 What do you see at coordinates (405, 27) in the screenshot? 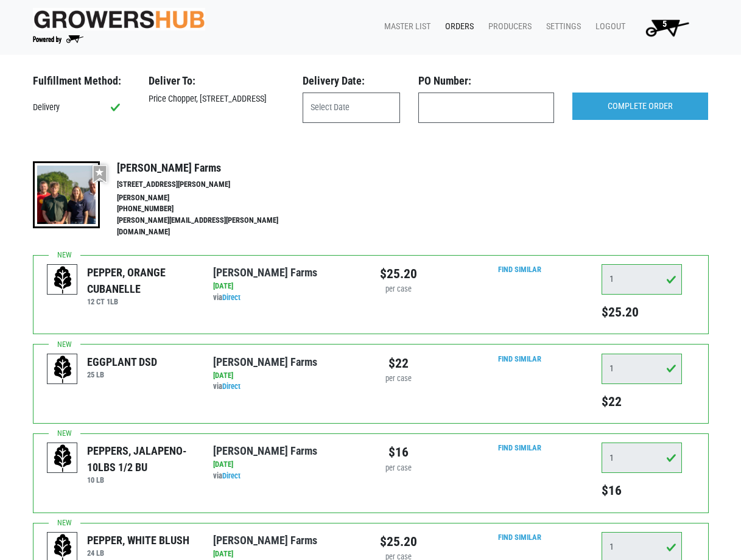
I see `a: Master List` at bounding box center [405, 27].